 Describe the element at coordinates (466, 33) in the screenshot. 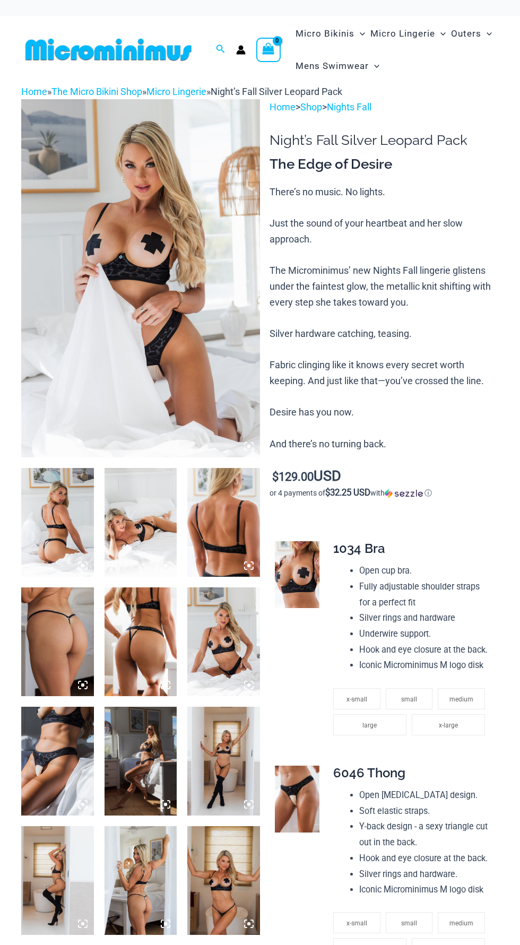

I see `span: Outers` at that location.